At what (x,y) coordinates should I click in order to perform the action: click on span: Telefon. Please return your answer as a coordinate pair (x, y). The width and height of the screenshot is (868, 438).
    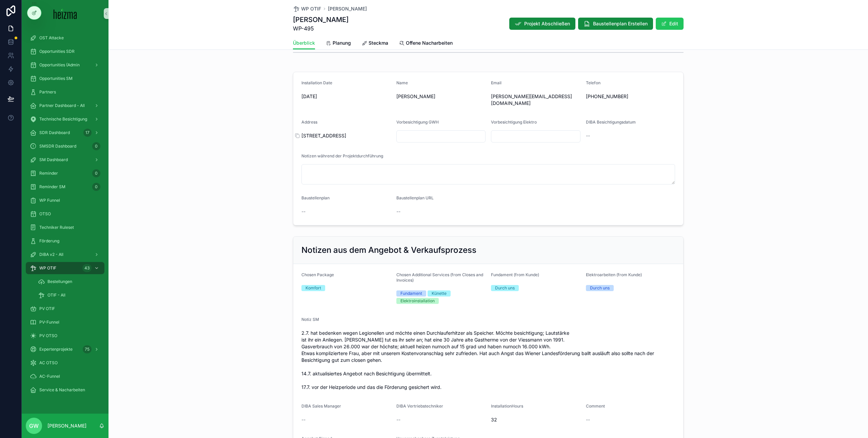
    Looking at the image, I should click on (593, 82).